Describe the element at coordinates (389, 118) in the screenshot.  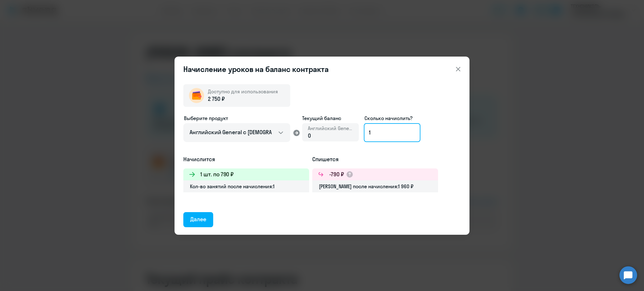
I see `span: Сколько начислить?` at that location.